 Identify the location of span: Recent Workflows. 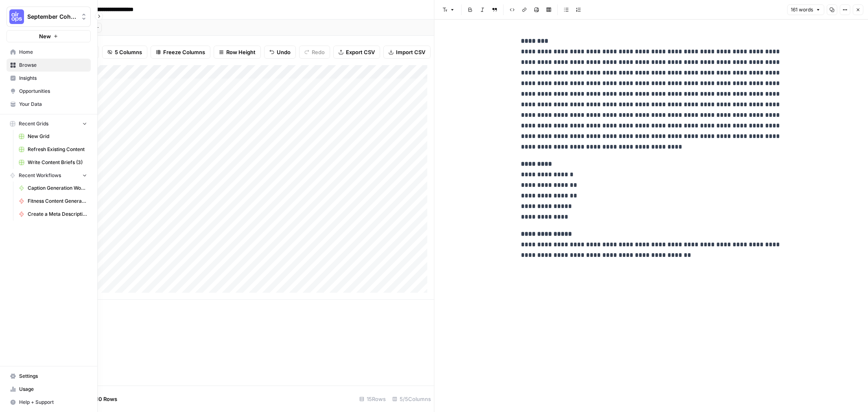
(39, 176).